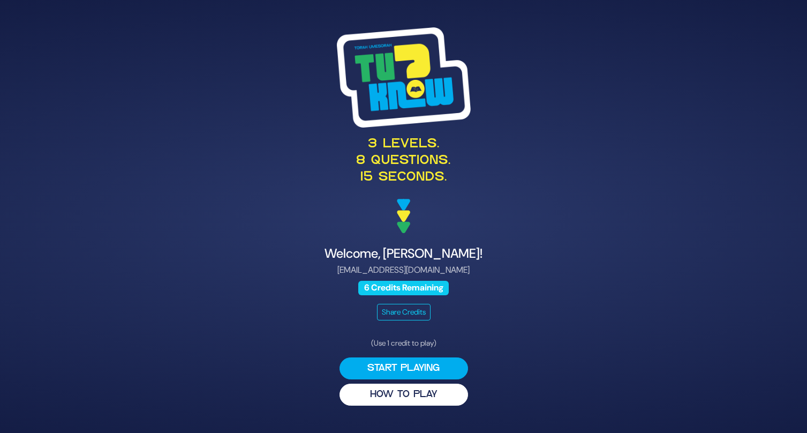 The height and width of the screenshot is (433, 807). Describe the element at coordinates (403, 288) in the screenshot. I see `span: 6 Credits Remaining` at that location.